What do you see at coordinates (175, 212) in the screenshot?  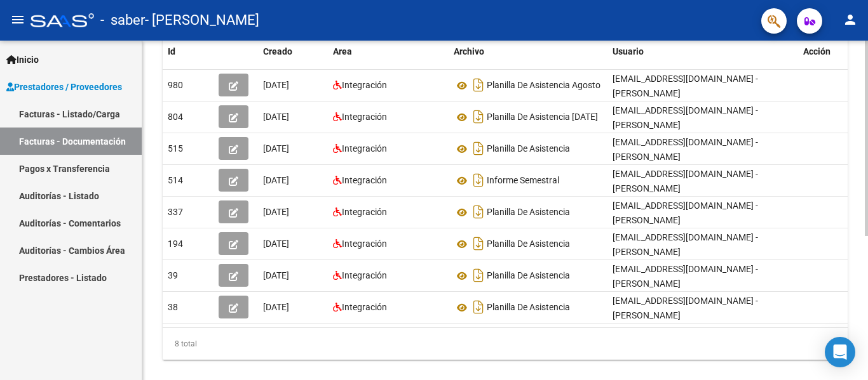 I see `span: 337` at bounding box center [175, 212].